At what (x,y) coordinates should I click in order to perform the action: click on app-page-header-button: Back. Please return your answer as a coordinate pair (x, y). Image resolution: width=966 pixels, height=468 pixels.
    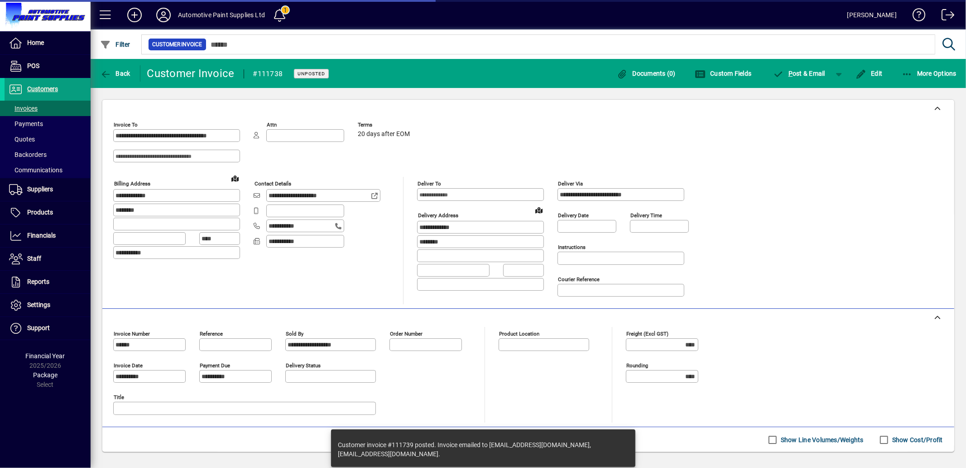
    Looking at the image, I should click on (116, 73).